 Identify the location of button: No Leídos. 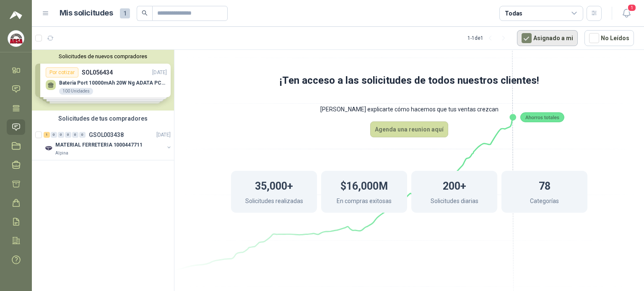
(609, 38).